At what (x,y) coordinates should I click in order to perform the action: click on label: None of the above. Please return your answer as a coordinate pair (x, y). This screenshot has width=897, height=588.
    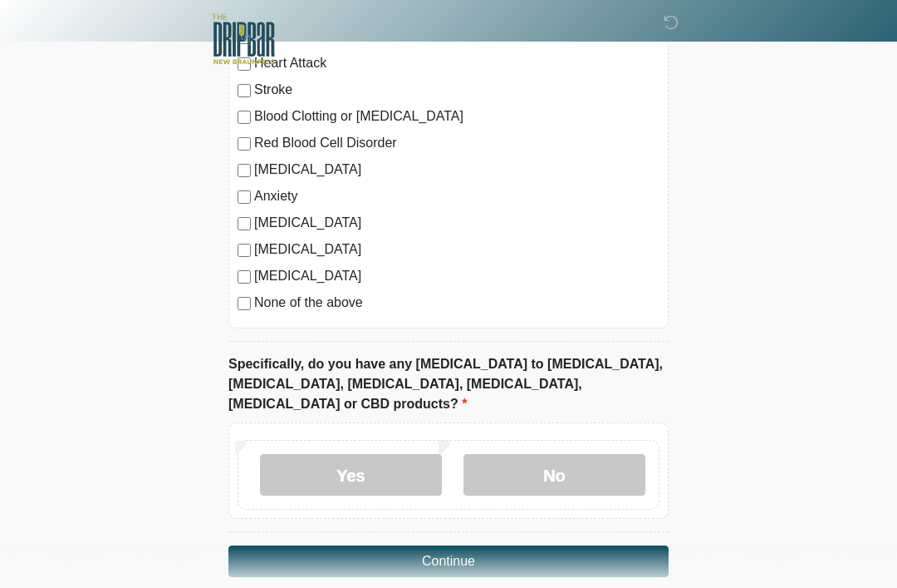
    Looking at the image, I should click on (457, 303).